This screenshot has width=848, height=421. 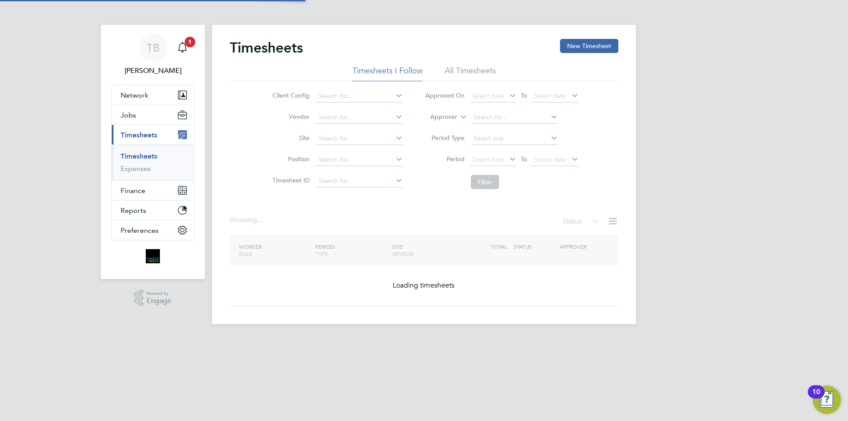 I want to click on div: Timesheets, so click(x=153, y=162).